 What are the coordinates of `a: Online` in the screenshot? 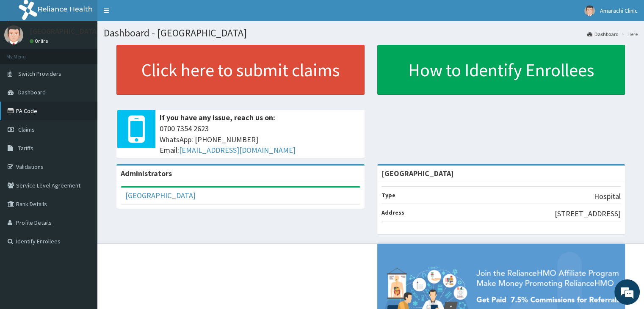 It's located at (40, 41).